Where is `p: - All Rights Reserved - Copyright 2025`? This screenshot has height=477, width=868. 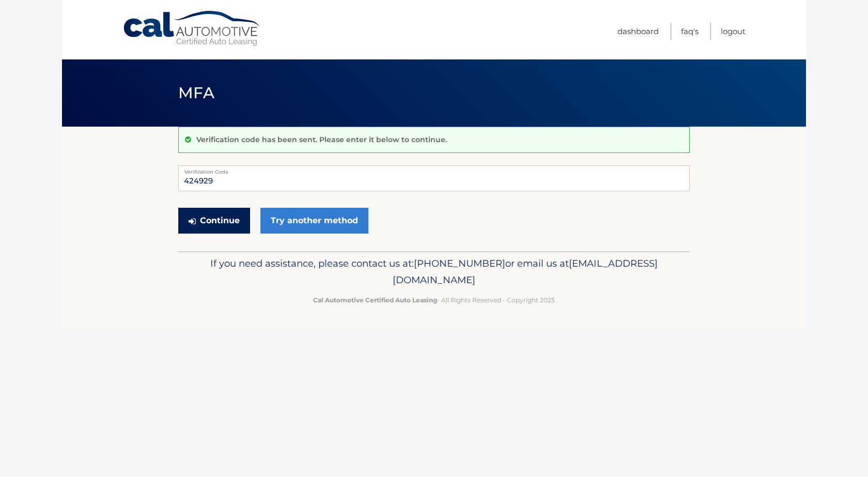
p: - All Rights Reserved - Copyright 2025 is located at coordinates (434, 300).